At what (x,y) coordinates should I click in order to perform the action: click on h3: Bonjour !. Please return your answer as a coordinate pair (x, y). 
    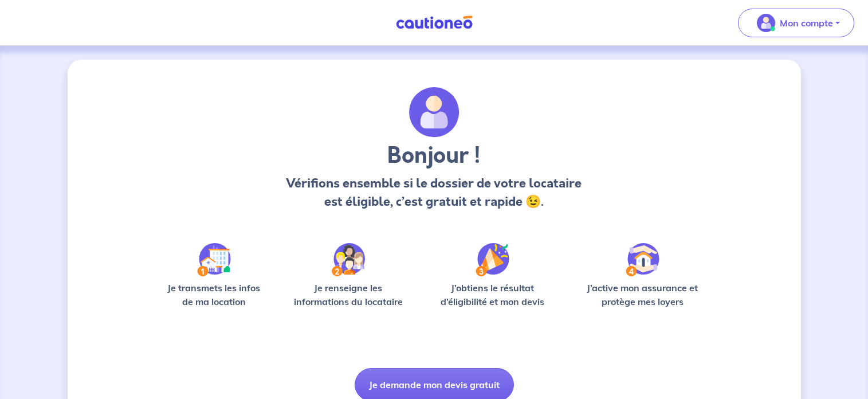
    Looking at the image, I should click on (434, 156).